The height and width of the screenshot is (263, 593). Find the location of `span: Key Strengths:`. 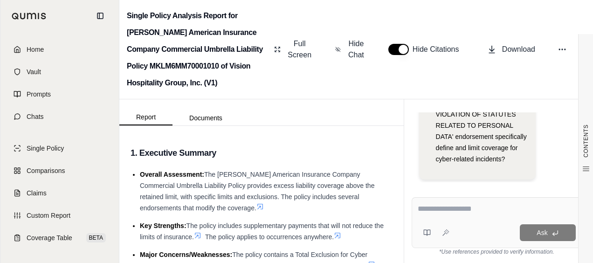

span: Key Strengths: is located at coordinates (163, 226).